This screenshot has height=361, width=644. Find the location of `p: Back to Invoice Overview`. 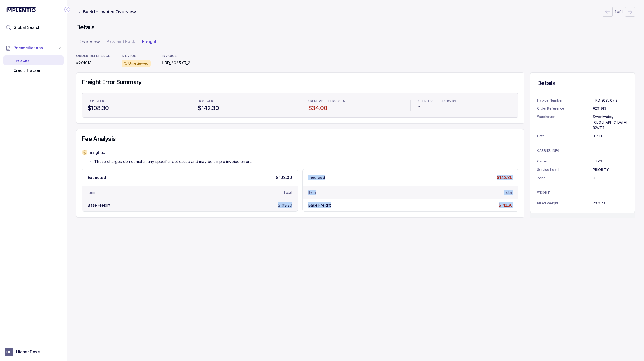

p: Back to Invoice Overview is located at coordinates (109, 12).